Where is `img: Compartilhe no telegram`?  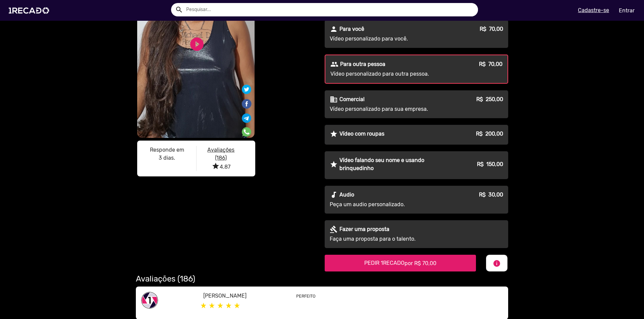 img: Compartilhe no telegram is located at coordinates (247, 118).